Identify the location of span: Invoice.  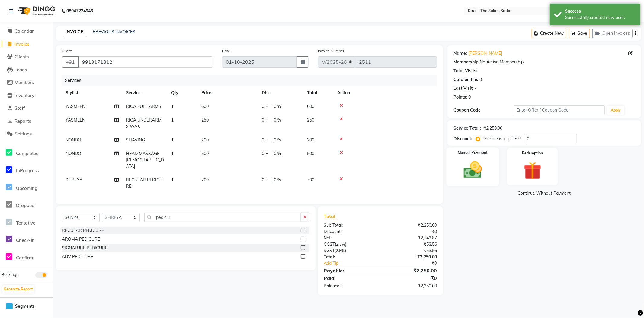
(22, 44).